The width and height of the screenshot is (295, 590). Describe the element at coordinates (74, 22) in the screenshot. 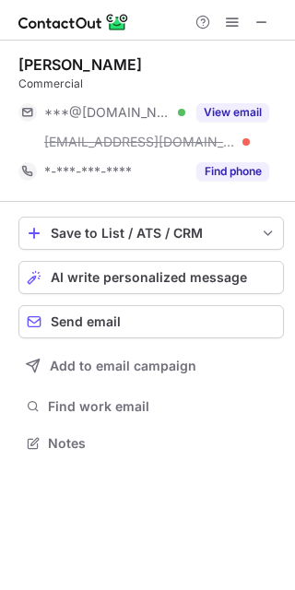

I see `img: ContactOut v5.3.10` at that location.